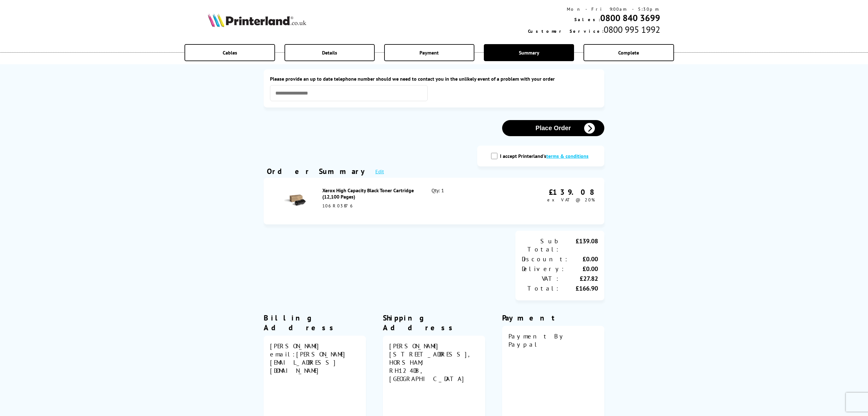  Describe the element at coordinates (330, 53) in the screenshot. I see `span: Details` at that location.